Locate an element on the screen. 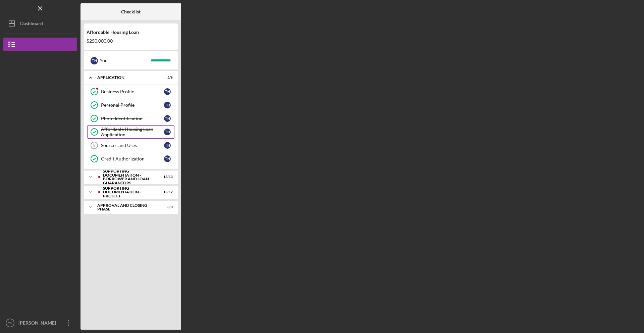 Image resolution: width=644 pixels, height=333 pixels. div: Affordable Housing Loan Application is located at coordinates (133, 132).